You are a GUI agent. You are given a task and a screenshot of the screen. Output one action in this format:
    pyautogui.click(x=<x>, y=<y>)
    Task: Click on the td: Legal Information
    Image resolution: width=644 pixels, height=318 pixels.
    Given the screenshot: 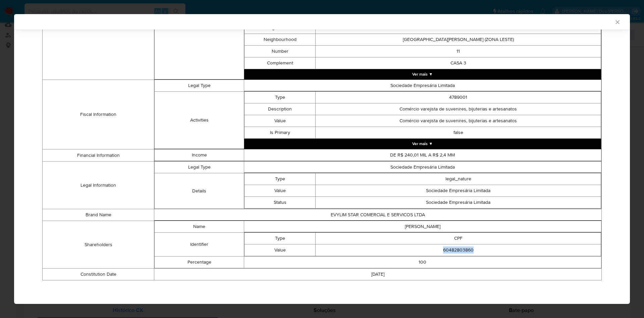 What is the action you would take?
    pyautogui.click(x=98, y=185)
    